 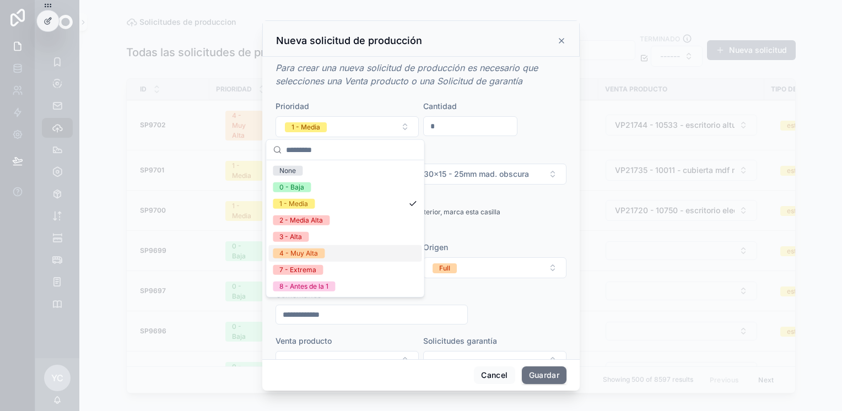 What do you see at coordinates (435, 247) in the screenshot?
I see `span: Origen` at bounding box center [435, 247].